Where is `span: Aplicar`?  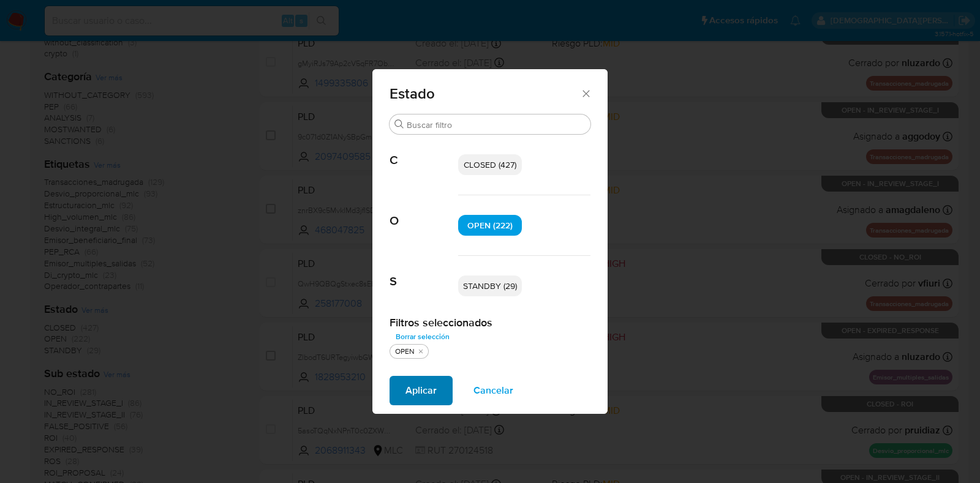
span: Aplicar is located at coordinates (420, 391).